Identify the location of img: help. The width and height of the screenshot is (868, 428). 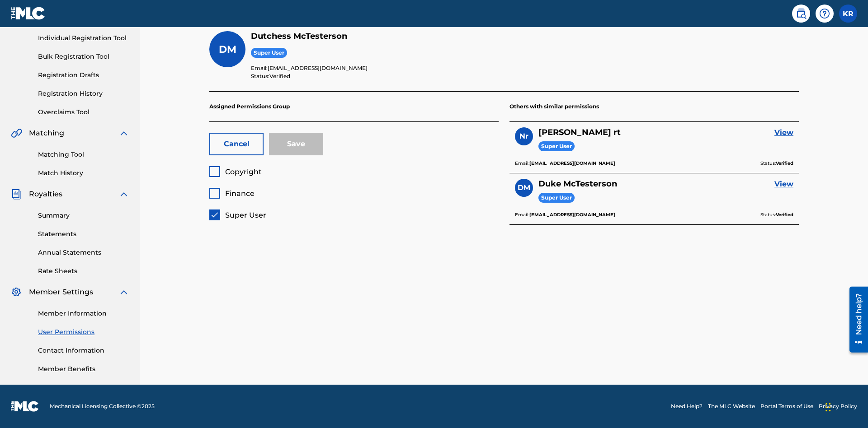
(825, 13).